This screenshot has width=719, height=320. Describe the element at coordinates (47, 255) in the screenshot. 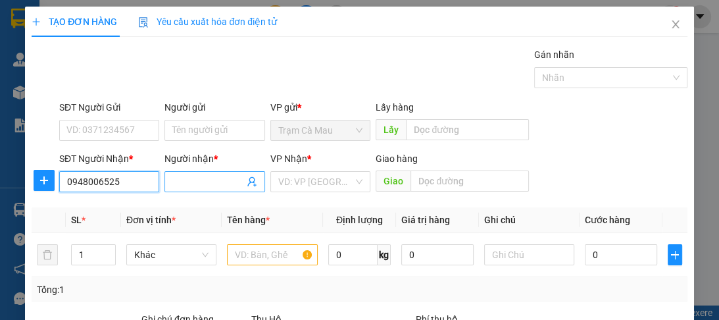

I see `button: delete` at that location.